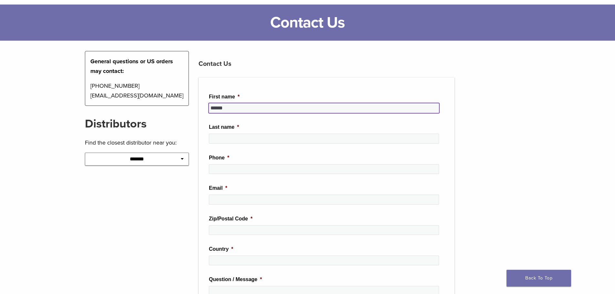  Describe the element at coordinates (137, 124) in the screenshot. I see `h2: Distributors` at that location.